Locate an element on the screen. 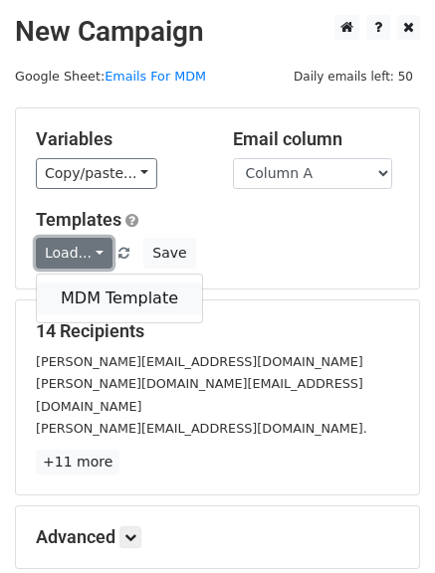 This screenshot has width=435, height=573. a: Emails For MDM is located at coordinates (155, 76).